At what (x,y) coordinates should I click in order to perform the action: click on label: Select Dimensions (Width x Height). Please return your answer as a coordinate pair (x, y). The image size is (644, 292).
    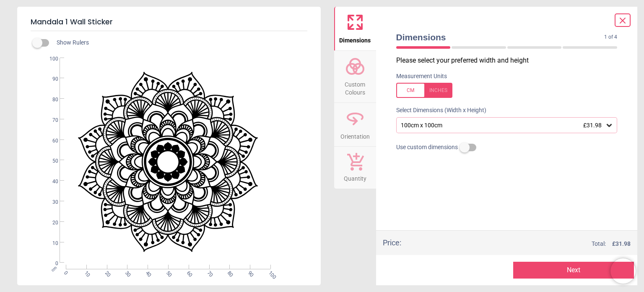
    Looking at the image, I should click on (438, 110).